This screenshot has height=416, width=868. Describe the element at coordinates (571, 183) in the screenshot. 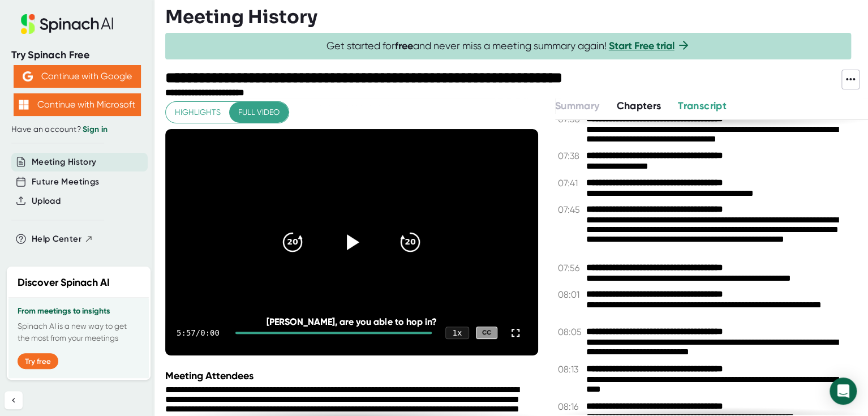

I see `span: 07:41` at that location.